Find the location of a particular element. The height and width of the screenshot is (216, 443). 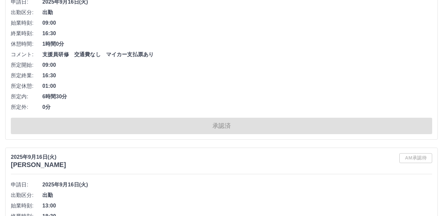

span: 所定開始: is located at coordinates (27, 65).